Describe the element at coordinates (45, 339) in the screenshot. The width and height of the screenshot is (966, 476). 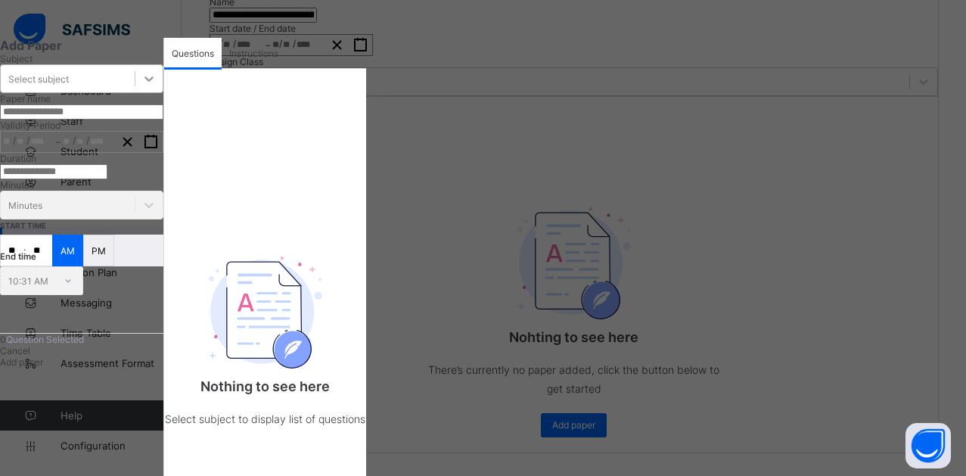
I see `span: Question Selected` at that location.